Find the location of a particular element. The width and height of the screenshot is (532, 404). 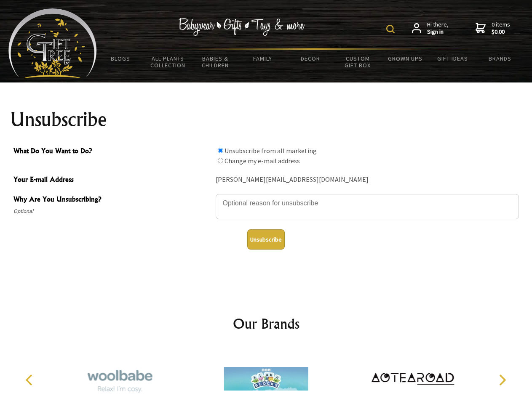

a: Custom Gift Box is located at coordinates (358, 62).